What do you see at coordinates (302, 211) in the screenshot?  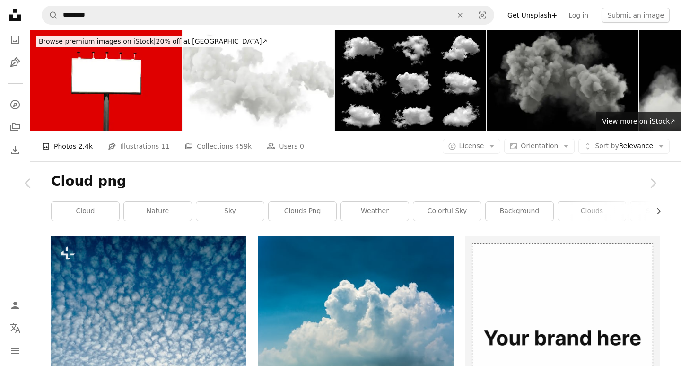 I see `a: clouds png` at bounding box center [302, 211].